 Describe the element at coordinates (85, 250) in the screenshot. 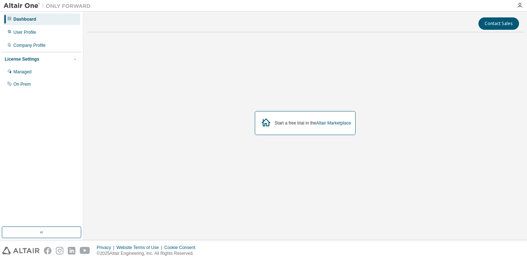

I see `img: youtube.svg` at that location.